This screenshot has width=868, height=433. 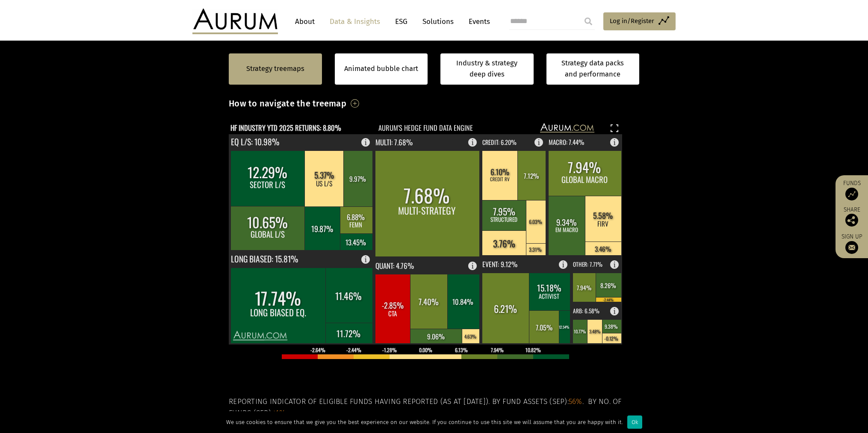 What do you see at coordinates (852, 244) in the screenshot?
I see `a: Sign up` at bounding box center [852, 244].